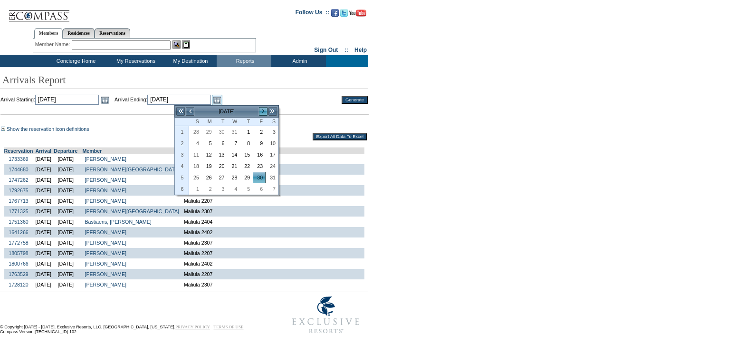 Image resolution: width=754 pixels, height=356 pixels. I want to click on a: 1728120, so click(19, 284).